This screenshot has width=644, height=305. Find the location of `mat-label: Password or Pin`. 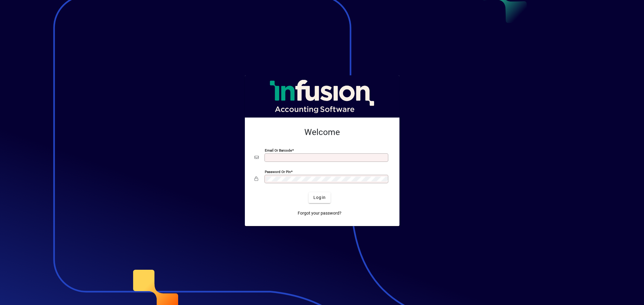

mat-label: Password or Pin is located at coordinates (277, 172).